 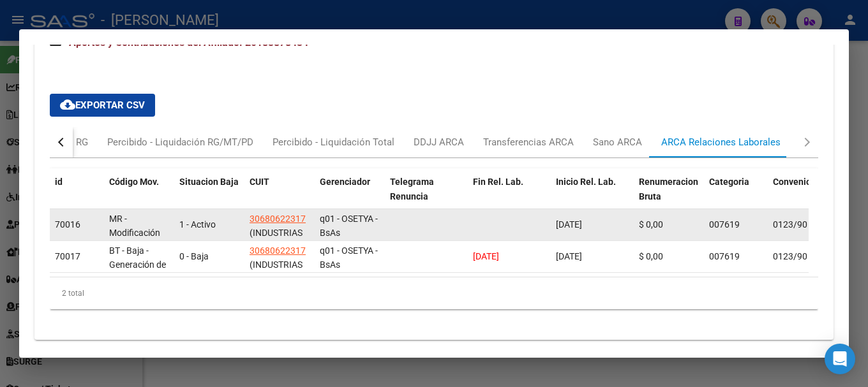 What do you see at coordinates (800, 196) in the screenshot?
I see `datatable-header-cell: Convenio` at bounding box center [800, 196].